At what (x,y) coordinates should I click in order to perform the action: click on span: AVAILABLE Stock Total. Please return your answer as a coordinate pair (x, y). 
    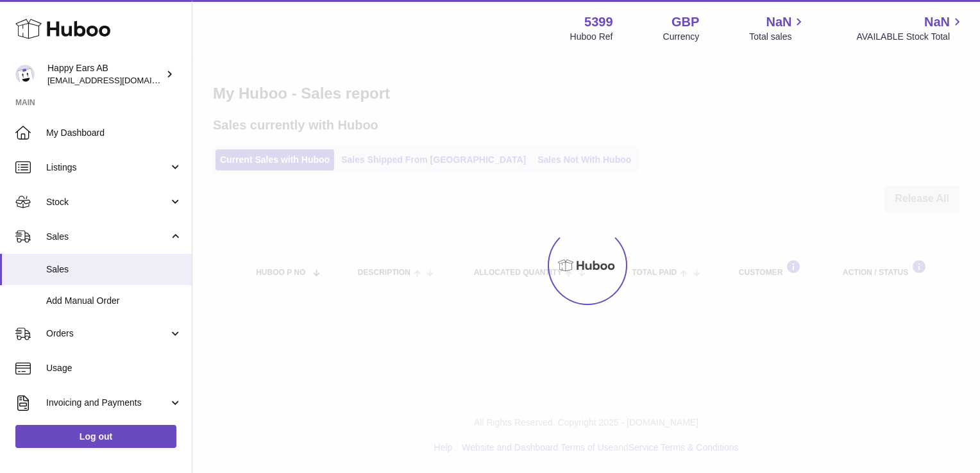
    Looking at the image, I should click on (910, 37).